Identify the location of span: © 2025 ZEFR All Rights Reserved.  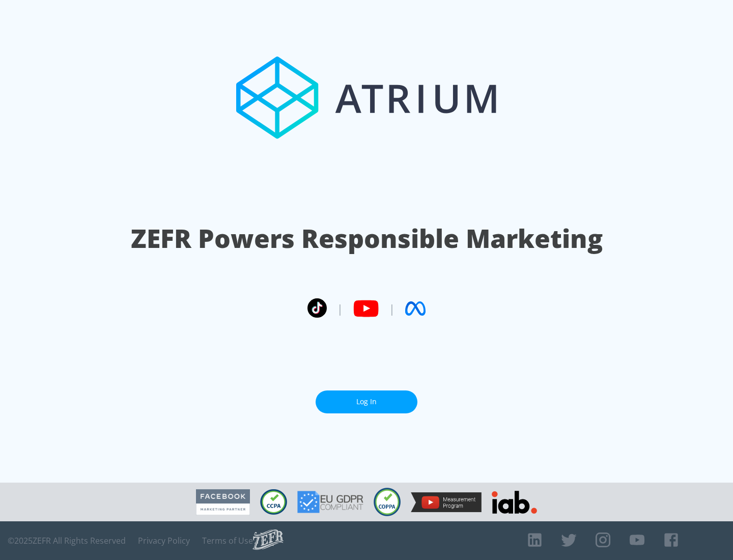
(67, 541).